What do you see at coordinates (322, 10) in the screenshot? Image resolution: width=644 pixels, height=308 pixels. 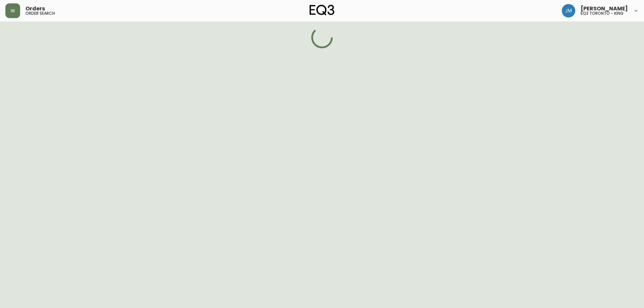 I see `img: logo` at bounding box center [322, 10].